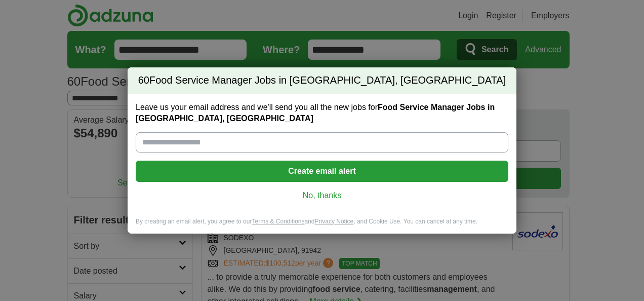  Describe the element at coordinates (322, 195) in the screenshot. I see `a: No, thanks` at that location.